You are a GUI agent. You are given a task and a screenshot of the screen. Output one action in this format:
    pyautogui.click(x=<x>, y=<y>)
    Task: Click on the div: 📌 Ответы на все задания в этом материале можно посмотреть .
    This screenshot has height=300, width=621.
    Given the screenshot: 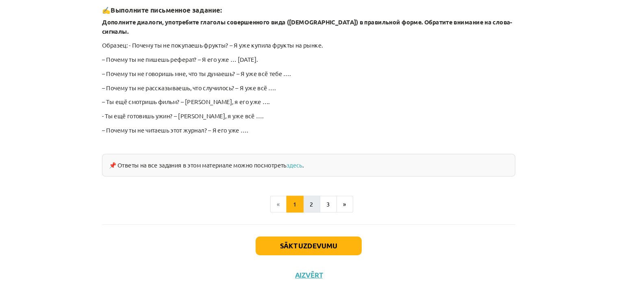 What is the action you would take?
    pyautogui.click(x=310, y=171)
    